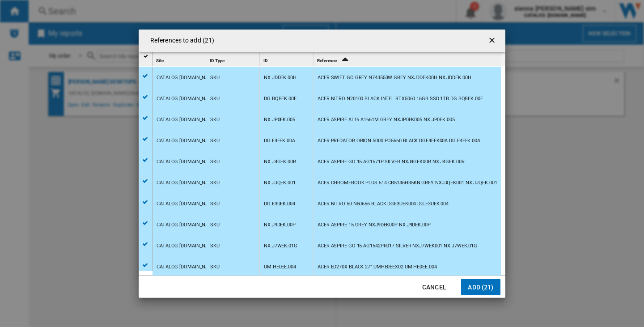 Image resolution: width=644 pixels, height=327 pixels. Describe the element at coordinates (400, 99) in the screenshot. I see `div: ACER NITRO N20100 BLACK INTEL RTX5060 16GB SSD 1TB DG.BQBEK.00F` at that location.